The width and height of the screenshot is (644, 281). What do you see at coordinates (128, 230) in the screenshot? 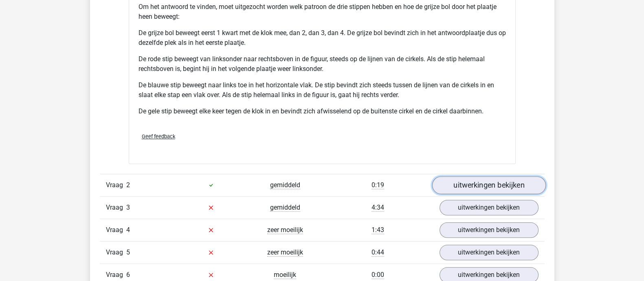
I see `span: 4` at bounding box center [128, 230].